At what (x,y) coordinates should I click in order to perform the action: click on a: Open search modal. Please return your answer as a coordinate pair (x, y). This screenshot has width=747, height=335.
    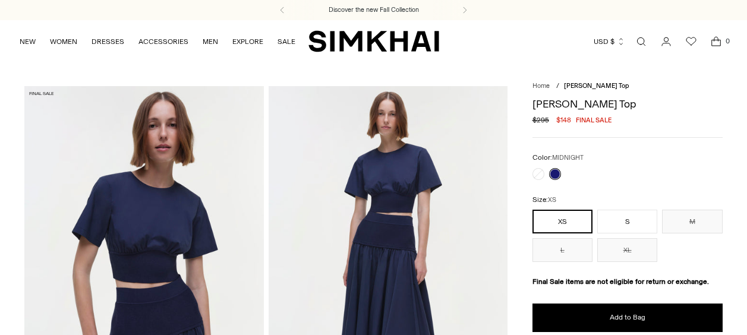
    Looking at the image, I should click on (641, 42).